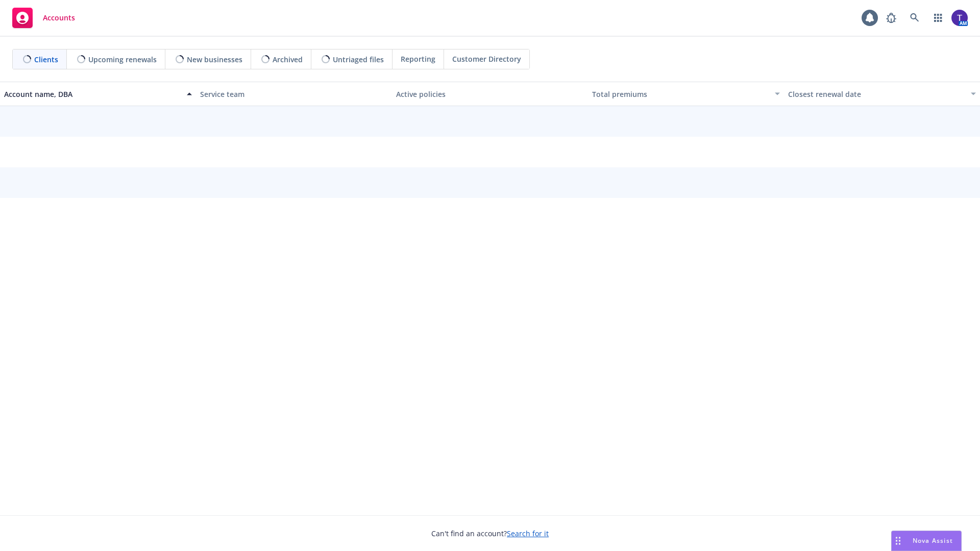 The width and height of the screenshot is (980, 551). I want to click on button: Nova Assist, so click(926, 541).